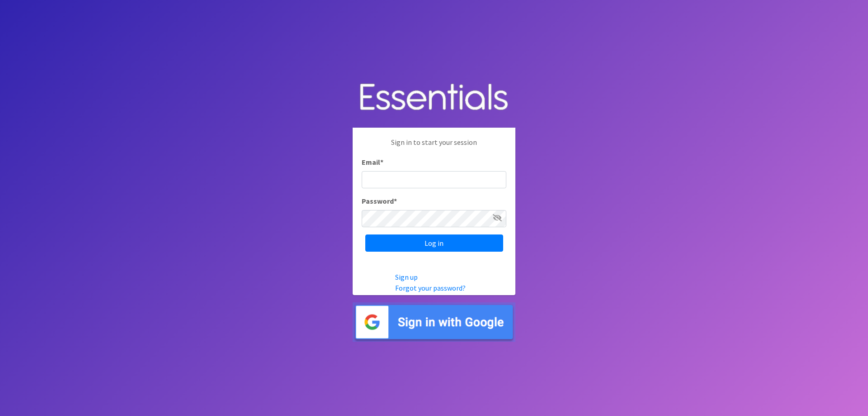 The width and height of the screenshot is (868, 416). What do you see at coordinates (407, 277) in the screenshot?
I see `a: Sign up` at bounding box center [407, 277].